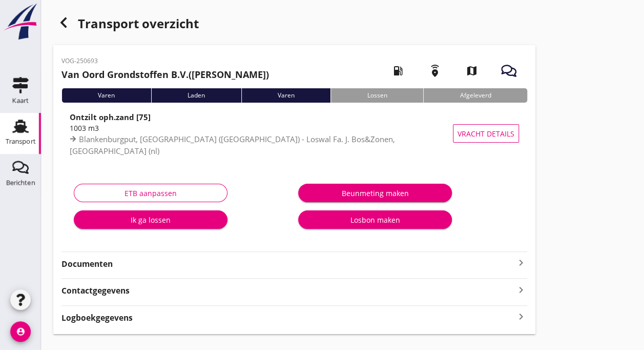  What do you see at coordinates (151, 193) in the screenshot?
I see `div: ETB aanpassen` at bounding box center [151, 193].